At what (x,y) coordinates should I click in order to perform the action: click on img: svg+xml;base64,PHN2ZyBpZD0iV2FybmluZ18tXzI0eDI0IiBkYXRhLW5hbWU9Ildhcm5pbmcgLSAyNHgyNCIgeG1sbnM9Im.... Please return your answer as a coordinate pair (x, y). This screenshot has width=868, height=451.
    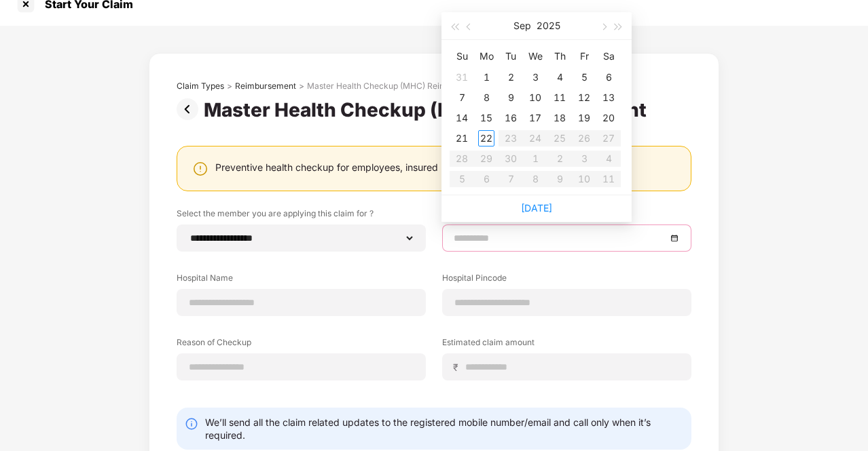
    Looking at the image, I should click on (200, 169).